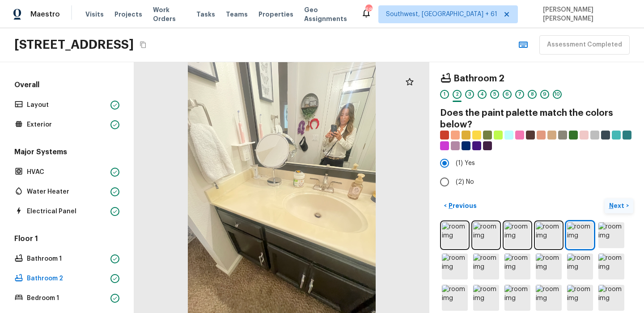 This screenshot has height=313, width=644. What do you see at coordinates (537, 119) in the screenshot?
I see `h4: Does the paint palette match the colors below?` at bounding box center [537, 119].